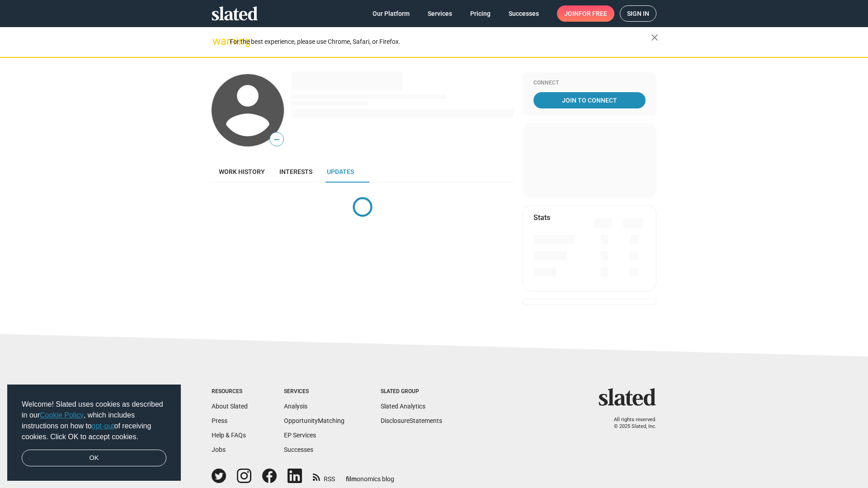  I want to click on a: Interests, so click(295, 172).